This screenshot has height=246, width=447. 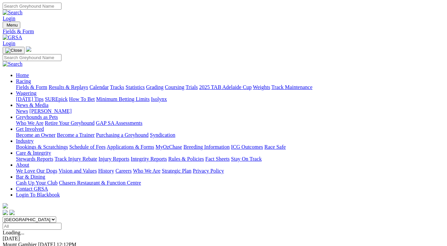 What do you see at coordinates (100, 183) in the screenshot?
I see `a: Chasers Restaurant & Function Centre` at bounding box center [100, 183].